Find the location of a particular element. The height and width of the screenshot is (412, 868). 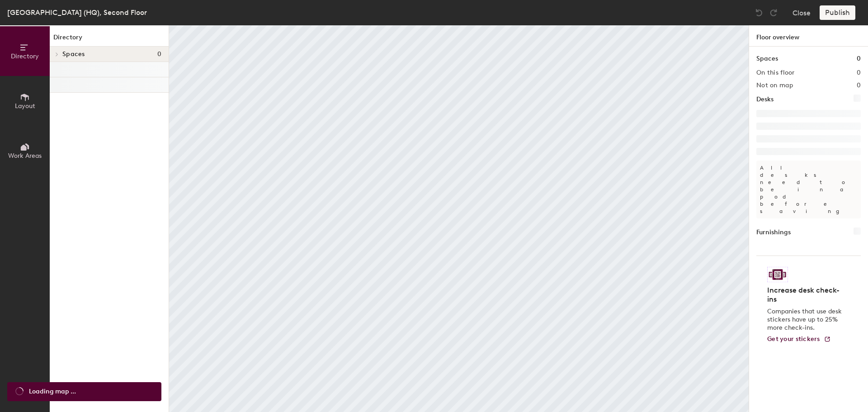

h4: Increase desk check-ins is located at coordinates (806, 295).